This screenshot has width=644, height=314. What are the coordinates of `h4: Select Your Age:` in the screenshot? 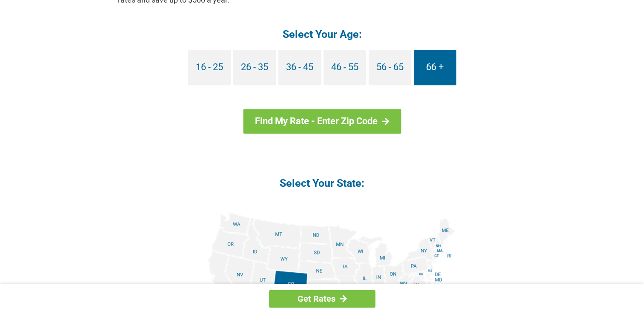 It's located at (322, 34).